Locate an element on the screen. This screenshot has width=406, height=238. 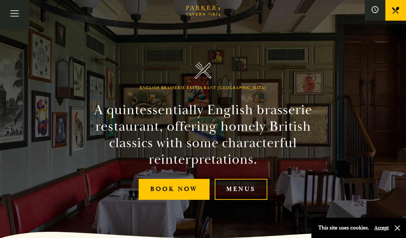
button: Close and accept is located at coordinates (397, 228).